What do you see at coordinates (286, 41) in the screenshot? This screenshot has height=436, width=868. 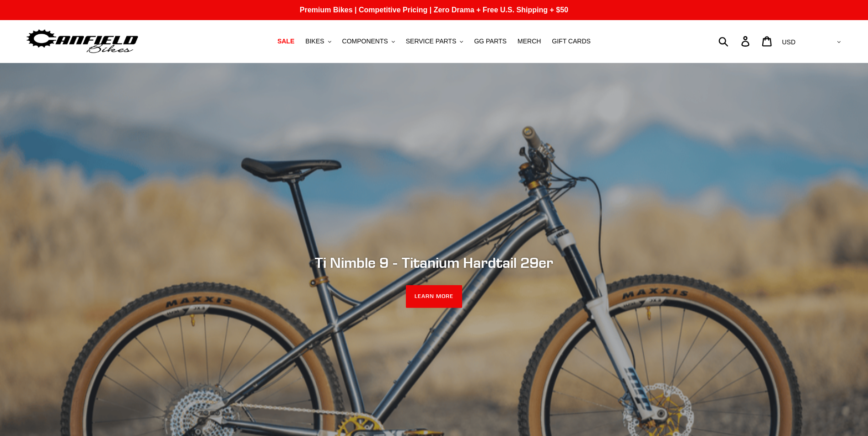 I see `span: SALE` at bounding box center [286, 41].